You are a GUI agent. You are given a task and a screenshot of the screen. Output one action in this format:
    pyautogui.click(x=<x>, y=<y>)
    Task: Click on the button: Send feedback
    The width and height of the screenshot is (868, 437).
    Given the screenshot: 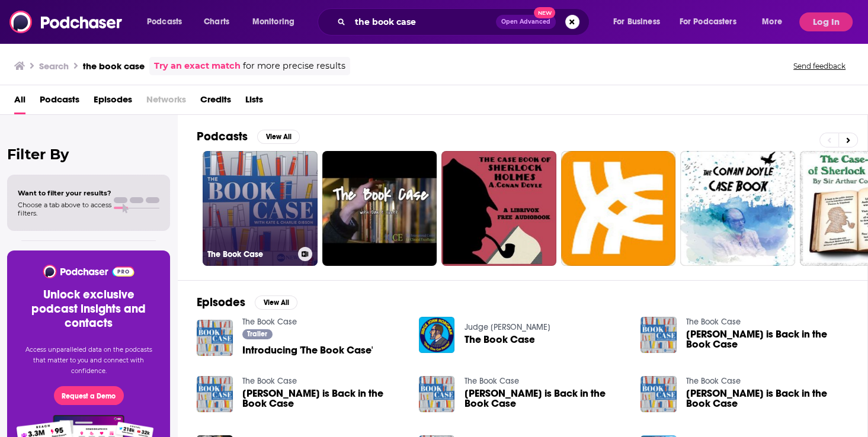 What is the action you would take?
    pyautogui.click(x=820, y=66)
    